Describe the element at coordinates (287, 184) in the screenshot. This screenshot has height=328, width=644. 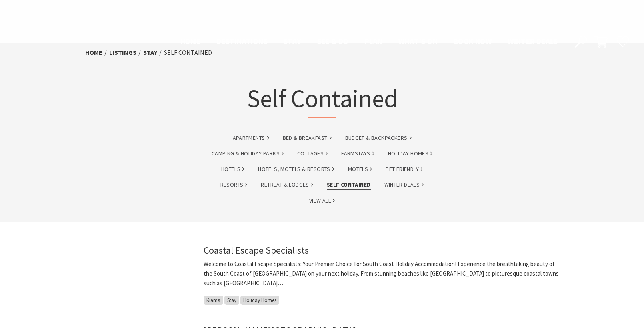
I see `a: Retreat & Lodges` at that location.